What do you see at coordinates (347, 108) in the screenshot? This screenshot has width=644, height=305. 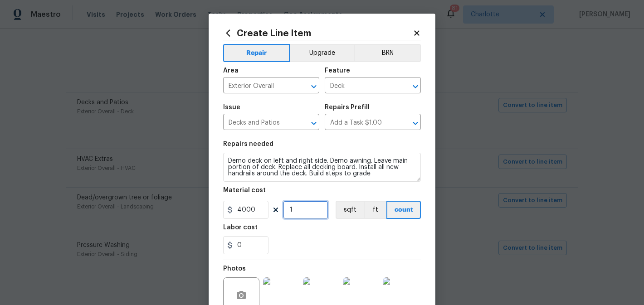 I see `h5: Repairs Prefill` at bounding box center [347, 108].